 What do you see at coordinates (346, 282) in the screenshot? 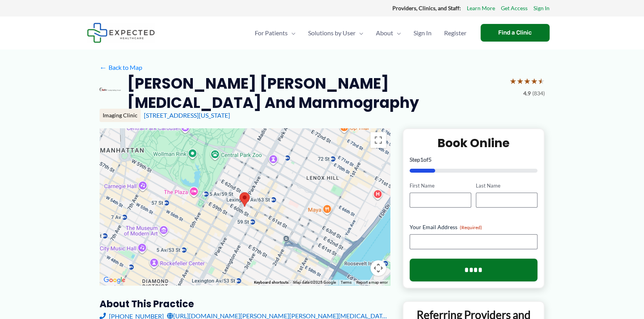
I see `a: Terms (opens in new tab)` at bounding box center [346, 282].